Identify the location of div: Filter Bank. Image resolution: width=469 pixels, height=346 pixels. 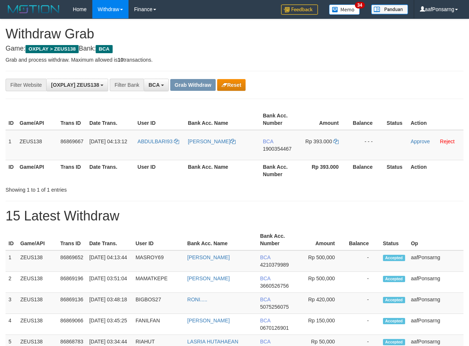
(127, 85).